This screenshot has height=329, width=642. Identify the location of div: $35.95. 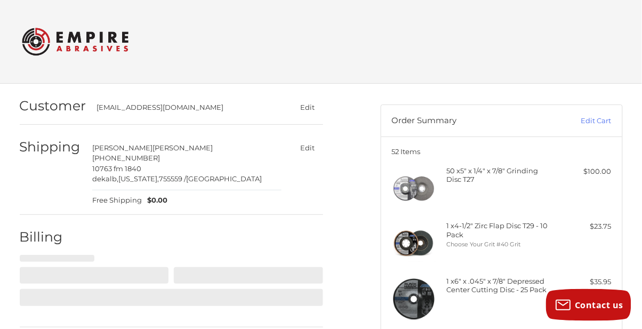
(584, 282).